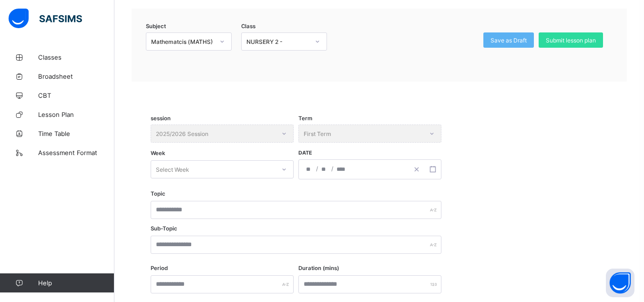 This screenshot has width=644, height=302. What do you see at coordinates (249, 26) in the screenshot?
I see `span: Class` at bounding box center [249, 26].